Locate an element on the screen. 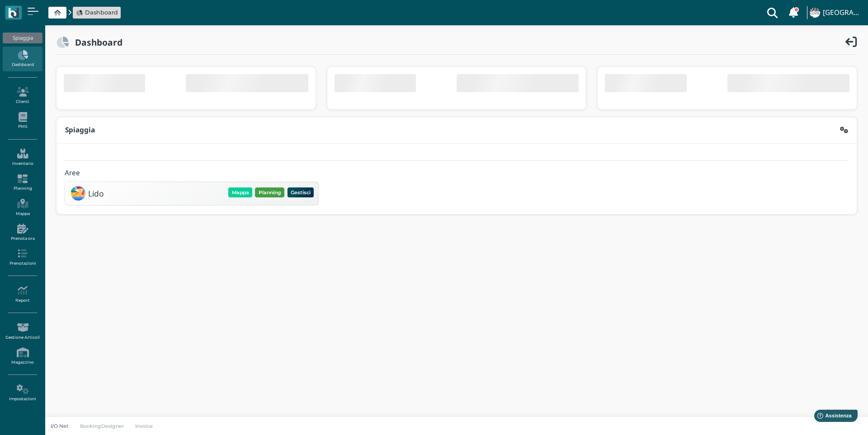 The height and width of the screenshot is (435, 868). button: Mappa is located at coordinates (240, 193).